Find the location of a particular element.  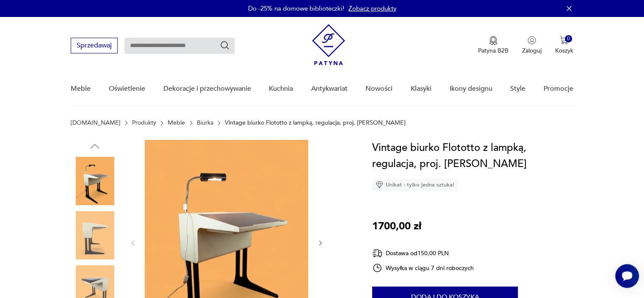

a: Klasyki is located at coordinates (421, 89).